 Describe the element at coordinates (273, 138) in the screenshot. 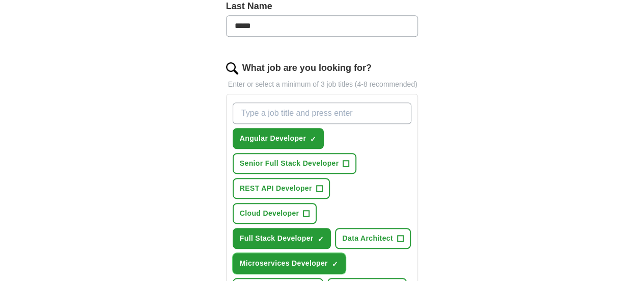

I see `span: Angular Developer` at that location.